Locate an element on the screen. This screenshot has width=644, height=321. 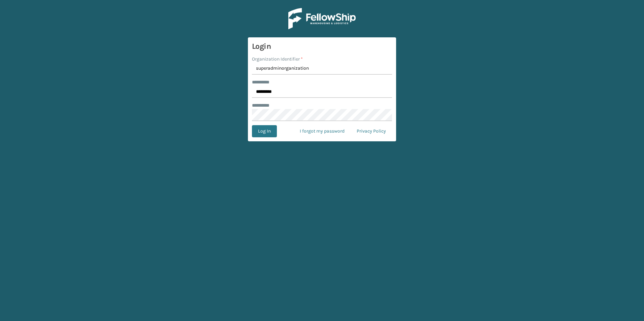
a: Privacy Policy is located at coordinates (371, 131).